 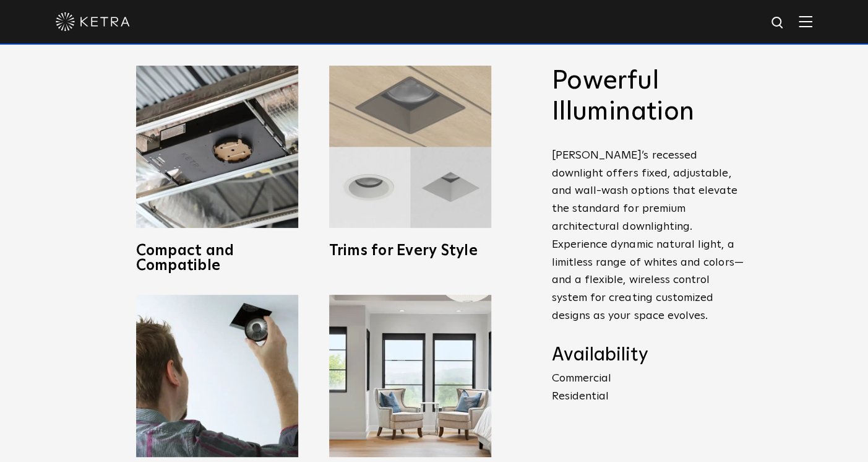 I want to click on img: D3_WV_Bedroom, so click(x=410, y=376).